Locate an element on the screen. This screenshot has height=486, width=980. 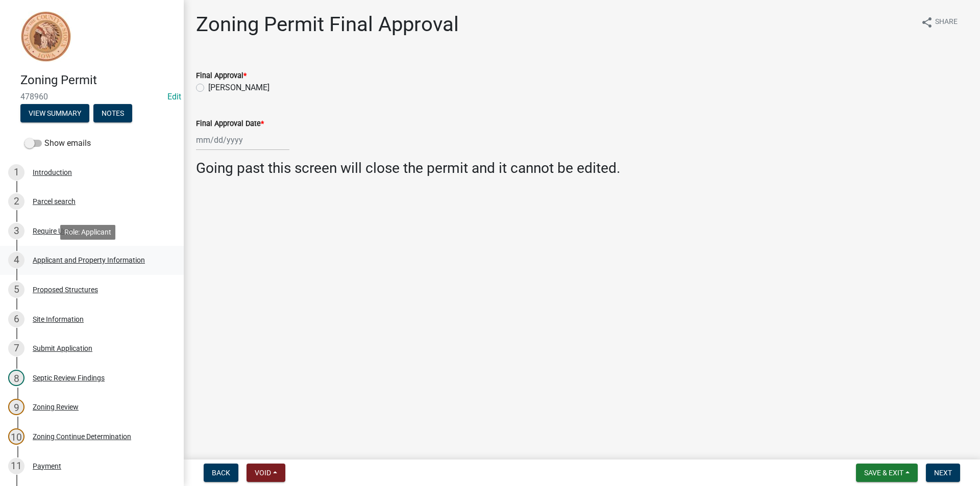
div: Role: Applicant is located at coordinates (88, 232).